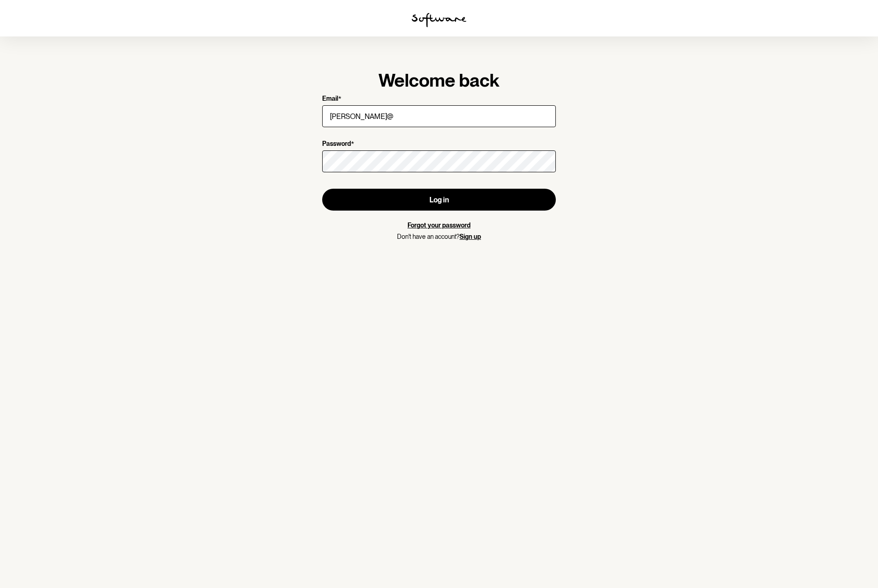 The image size is (878, 588). What do you see at coordinates (470, 237) in the screenshot?
I see `a: Sign up` at bounding box center [470, 237].